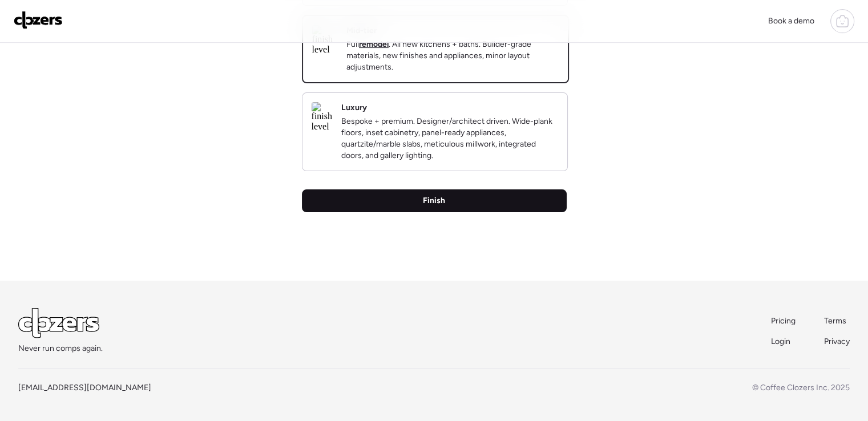 The image size is (868, 421). I want to click on span: Book a demo, so click(791, 21).